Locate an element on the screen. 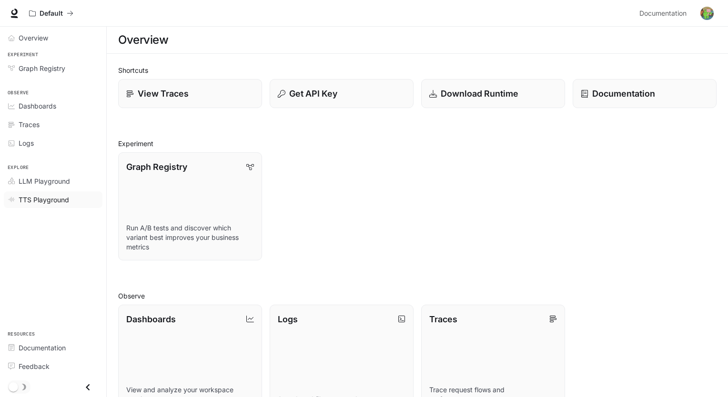 The image size is (728, 397). a: View Traces is located at coordinates (190, 93).